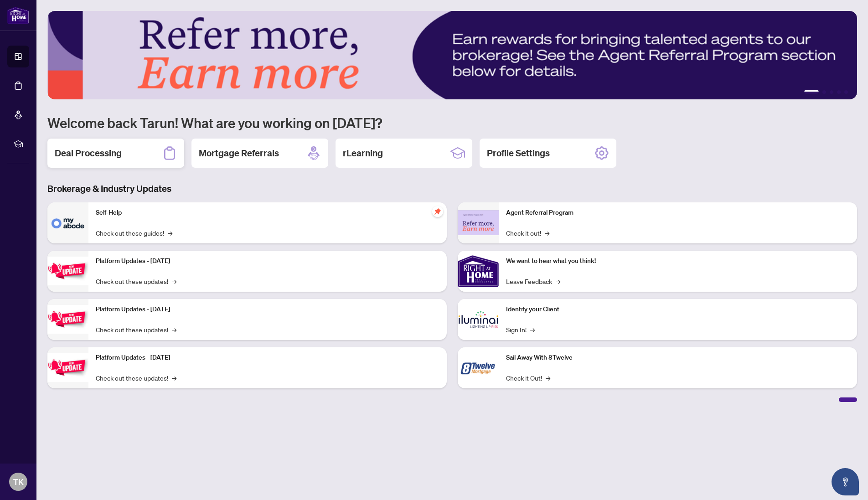 This screenshot has width=868, height=500. Describe the element at coordinates (478, 223) in the screenshot. I see `img: Agent Referral Program` at that location.